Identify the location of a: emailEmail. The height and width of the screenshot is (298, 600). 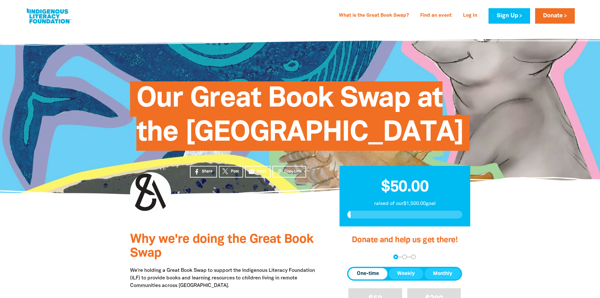
(258, 171).